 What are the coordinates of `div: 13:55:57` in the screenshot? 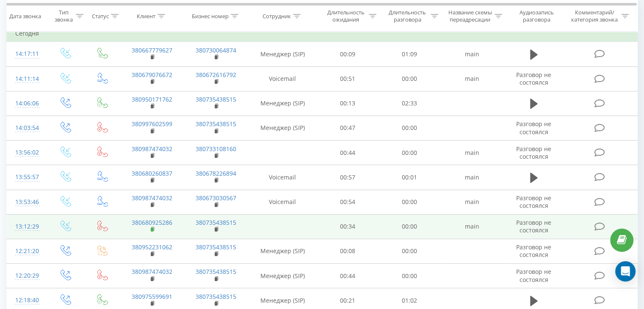 It's located at (26, 177).